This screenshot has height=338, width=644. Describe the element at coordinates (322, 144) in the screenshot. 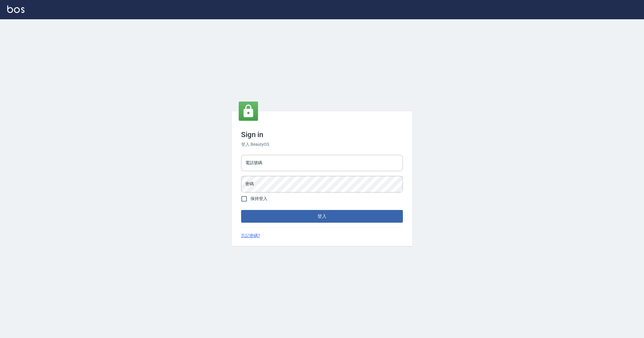

I see `h6: 登入 BeautyOS` at that location.